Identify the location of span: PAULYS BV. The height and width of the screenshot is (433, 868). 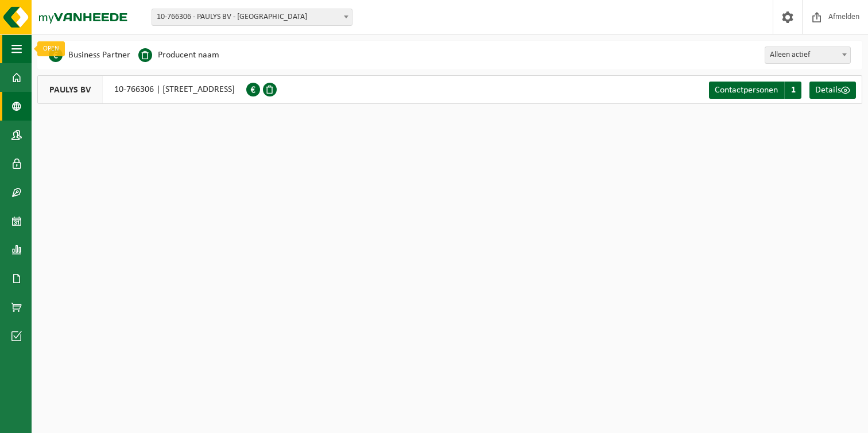
(70, 90).